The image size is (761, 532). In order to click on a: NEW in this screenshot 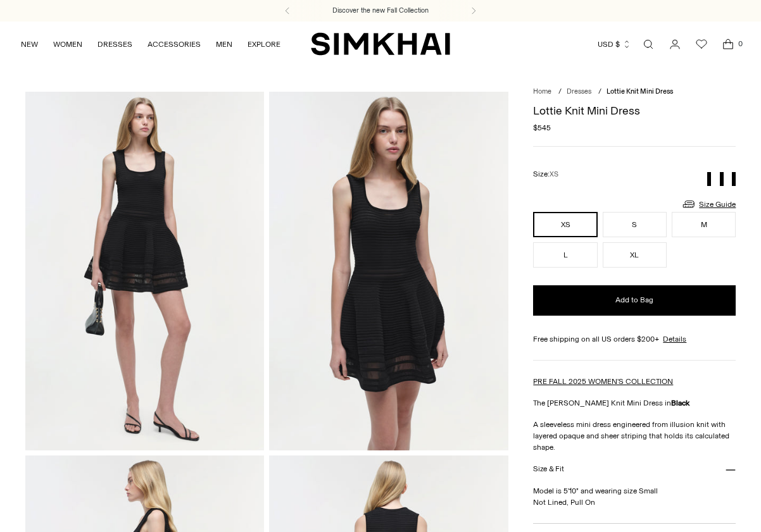, I will do `click(29, 44)`.